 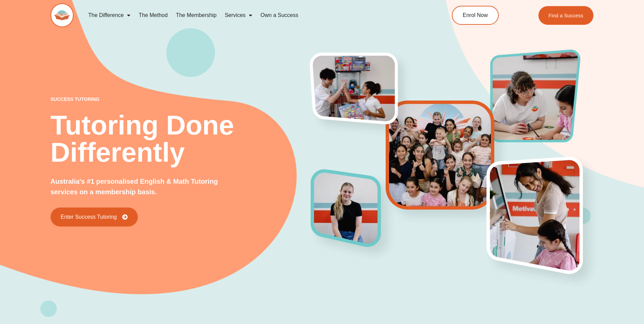 What do you see at coordinates (153, 15) in the screenshot?
I see `a: The Method` at bounding box center [153, 15].